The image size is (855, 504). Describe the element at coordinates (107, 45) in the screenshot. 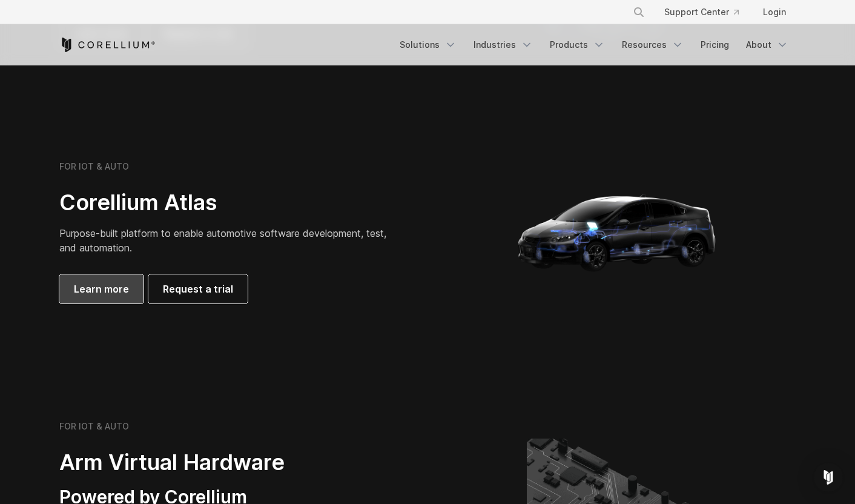

I see `a: Corellium Home` at that location.